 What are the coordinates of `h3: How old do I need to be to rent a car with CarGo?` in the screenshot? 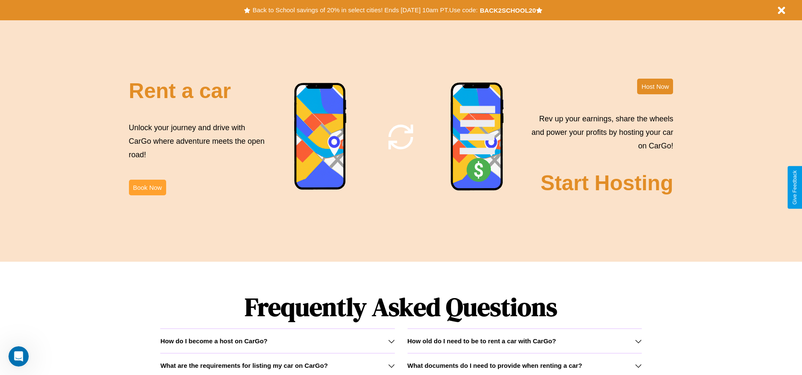 It's located at (482, 341).